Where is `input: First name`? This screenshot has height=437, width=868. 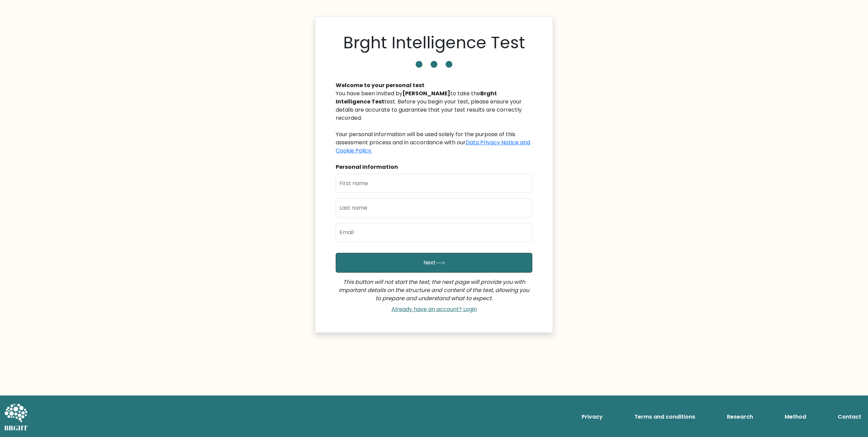
input: First name is located at coordinates (434, 183).